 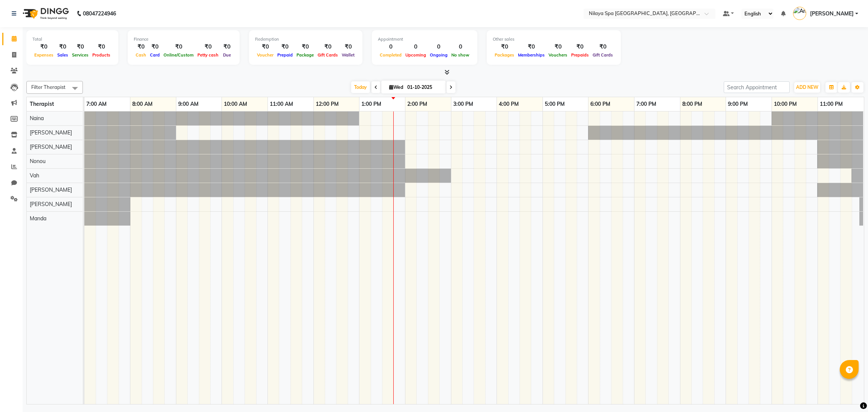 What do you see at coordinates (509, 104) in the screenshot?
I see `a: 4:00 PM` at bounding box center [509, 104].